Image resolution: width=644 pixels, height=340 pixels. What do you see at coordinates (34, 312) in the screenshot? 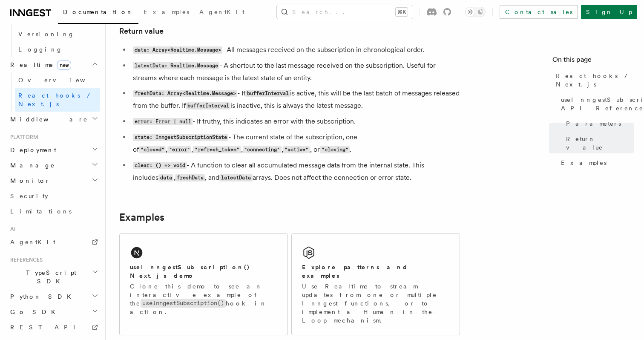
I see `span: Go SDK` at bounding box center [34, 312].